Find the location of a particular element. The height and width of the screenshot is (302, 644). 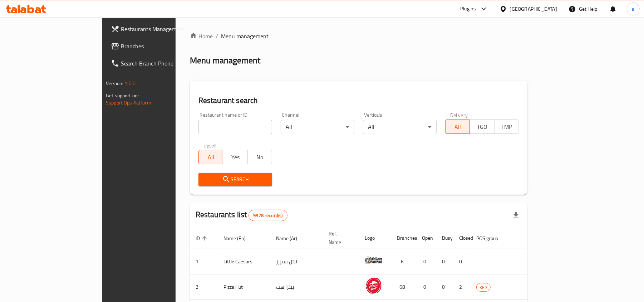

span: Ref. Name is located at coordinates (339, 238).